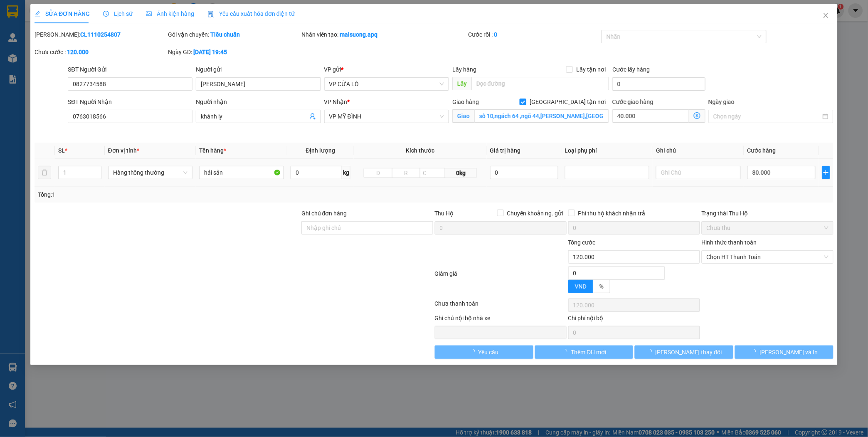 Image resolution: width=868 pixels, height=437 pixels. What do you see at coordinates (150, 173) in the screenshot?
I see `span: Hàng thông thường` at bounding box center [150, 173].